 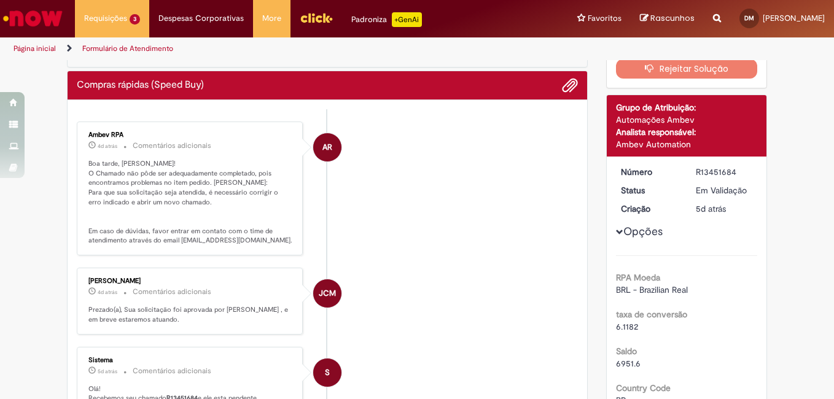 What do you see at coordinates (643, 388) in the screenshot?
I see `b: Country Code` at bounding box center [643, 388].